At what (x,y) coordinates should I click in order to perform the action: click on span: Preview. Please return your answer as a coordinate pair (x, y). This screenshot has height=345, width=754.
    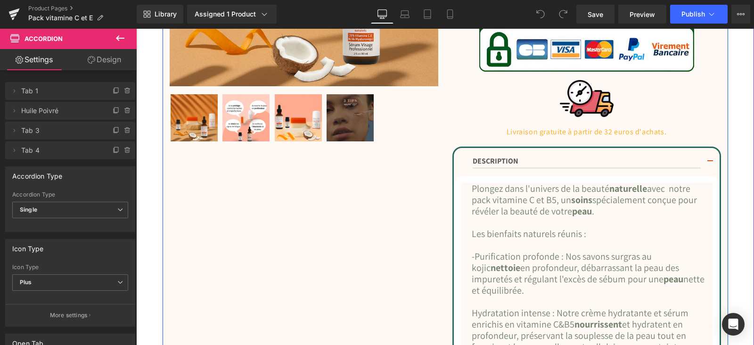
    Looking at the image, I should click on (642, 14).